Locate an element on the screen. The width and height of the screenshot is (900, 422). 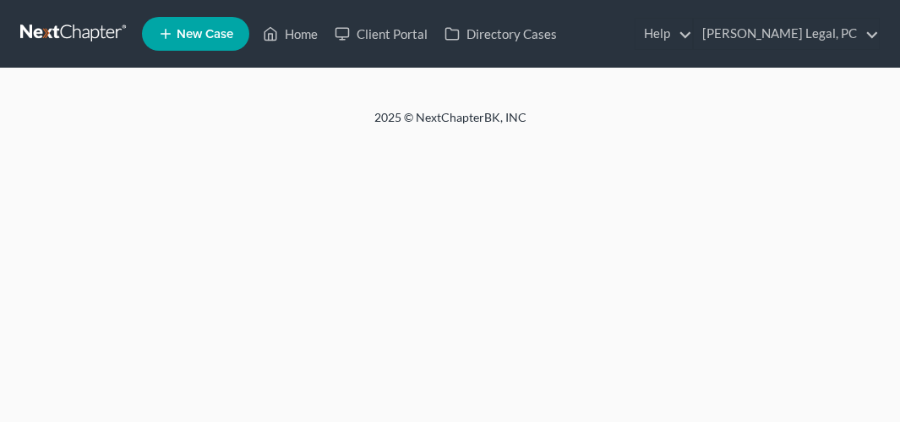
a: Directory Cases is located at coordinates (501, 34).